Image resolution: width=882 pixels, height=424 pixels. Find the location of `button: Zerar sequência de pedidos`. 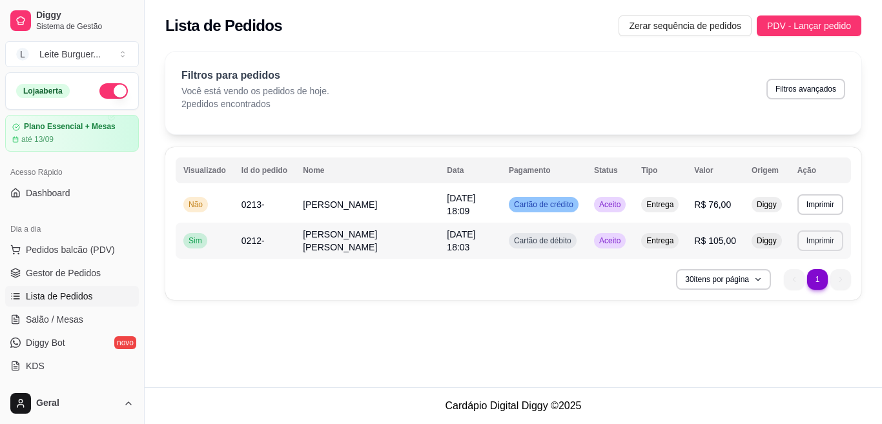

button: Zerar sequência de pedidos is located at coordinates (685, 26).